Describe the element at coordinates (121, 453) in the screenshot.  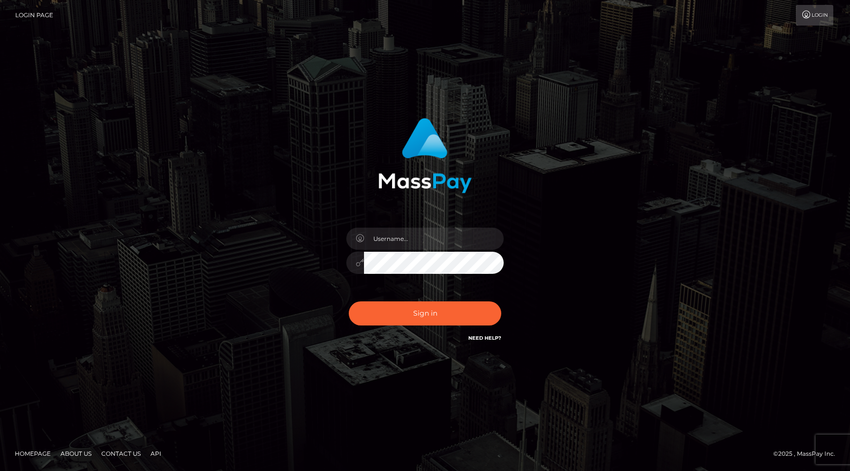
I see `a: Contact Us` at that location.